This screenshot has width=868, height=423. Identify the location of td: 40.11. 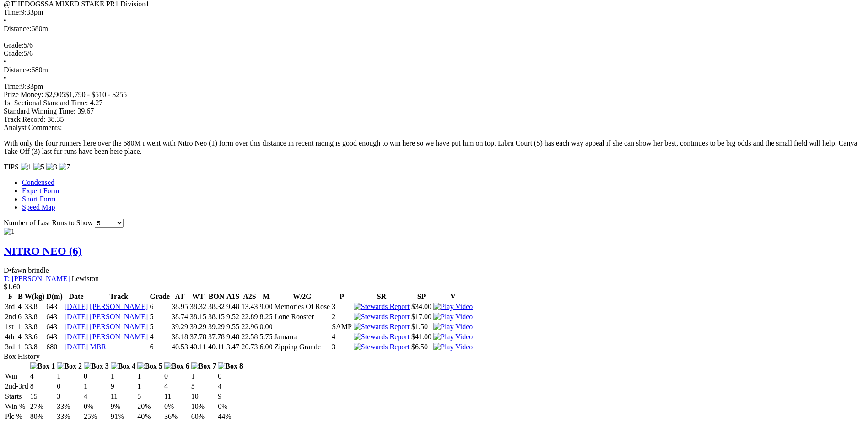
(217, 347).